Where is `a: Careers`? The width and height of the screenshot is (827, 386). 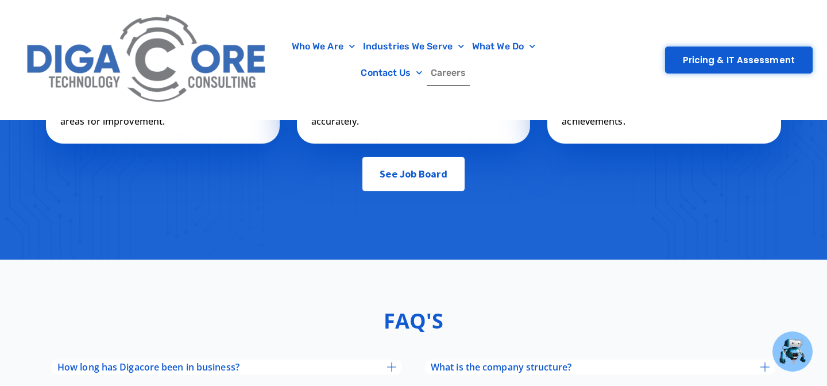 a: Careers is located at coordinates (448, 73).